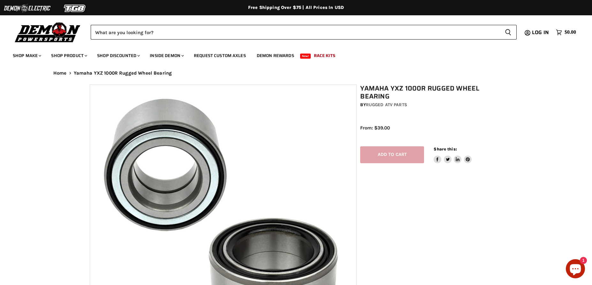  What do you see at coordinates (166, 56) in the screenshot?
I see `a: Inside Demon` at bounding box center [166, 56].